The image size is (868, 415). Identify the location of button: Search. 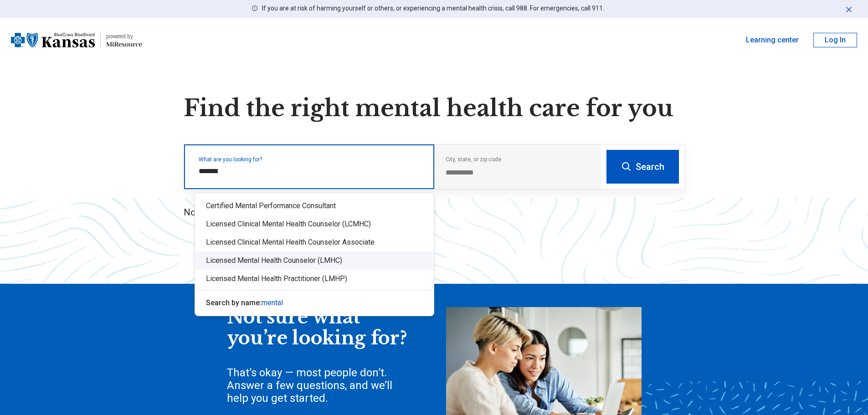
(642, 167).